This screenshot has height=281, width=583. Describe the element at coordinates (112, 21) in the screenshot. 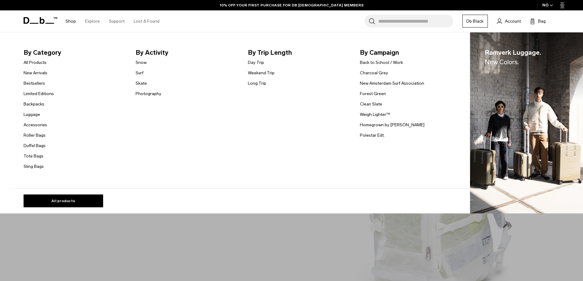

I see `nav: Main Navigation` at that location.